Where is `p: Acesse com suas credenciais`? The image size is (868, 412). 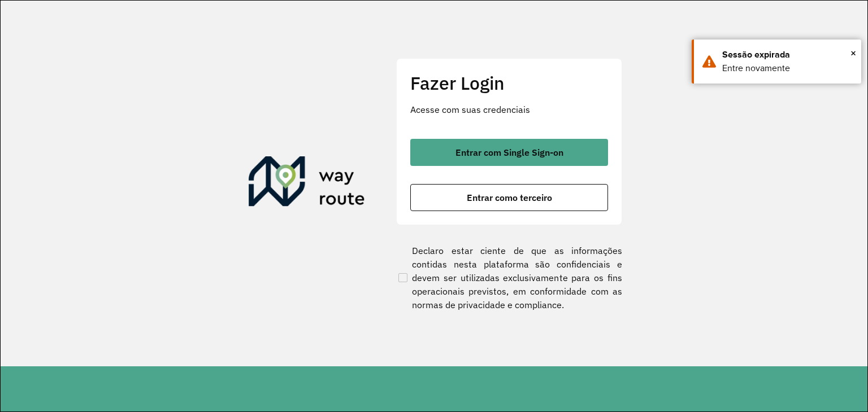
p: Acesse com suas credenciais is located at coordinates (509, 110).